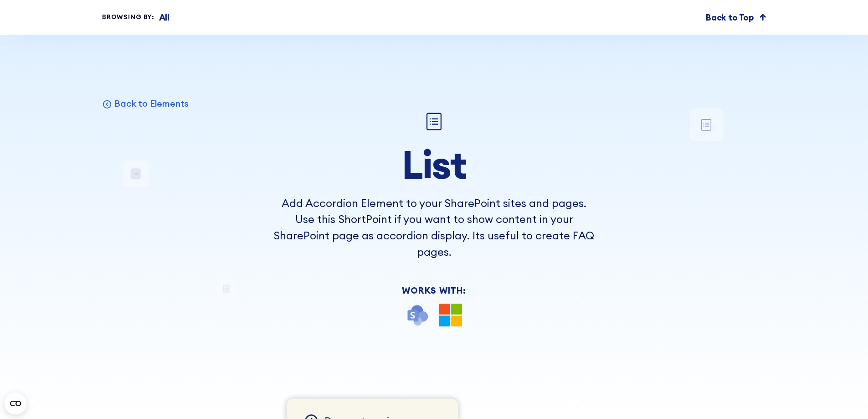 Image resolution: width=868 pixels, height=419 pixels. Describe the element at coordinates (151, 104) in the screenshot. I see `p: Back to Elements` at that location.